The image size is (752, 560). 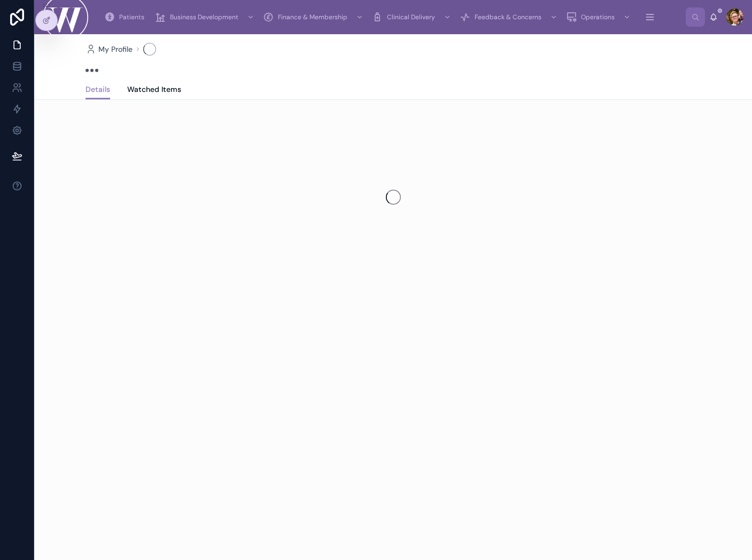 What do you see at coordinates (98, 90) in the screenshot?
I see `a: Details` at bounding box center [98, 90].